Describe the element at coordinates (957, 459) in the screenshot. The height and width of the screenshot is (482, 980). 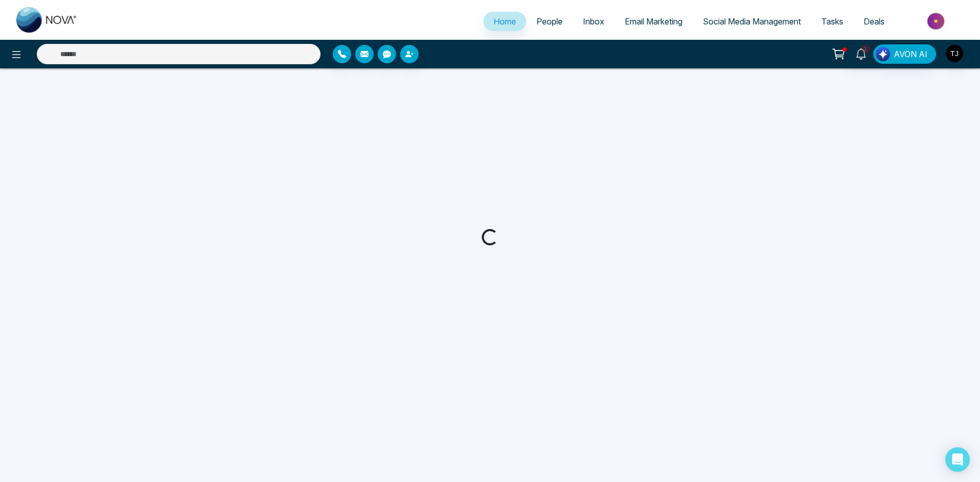
I see `div: Open Intercom Messenger` at that location.